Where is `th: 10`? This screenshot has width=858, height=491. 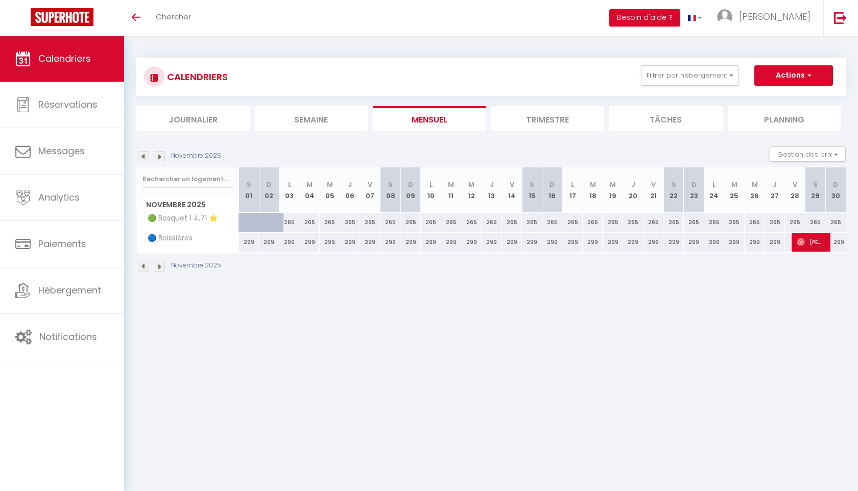
th: 10 is located at coordinates (431, 190).